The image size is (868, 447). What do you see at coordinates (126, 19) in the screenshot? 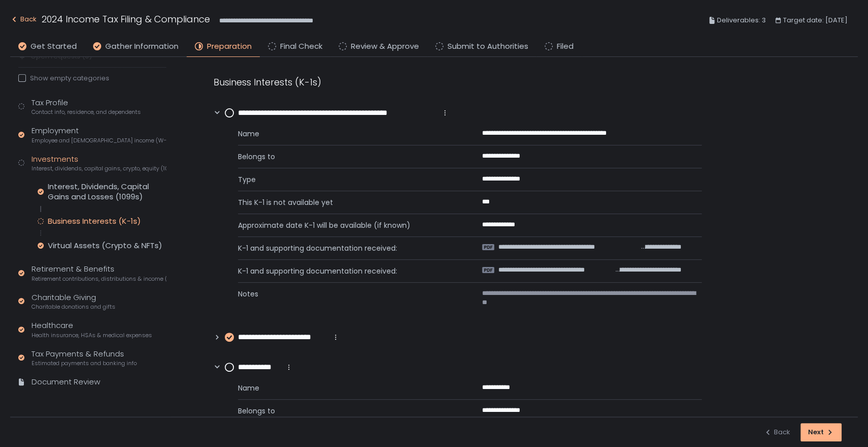
I see `h1: 2024 Income Tax Filing & Compliance` at bounding box center [126, 19].